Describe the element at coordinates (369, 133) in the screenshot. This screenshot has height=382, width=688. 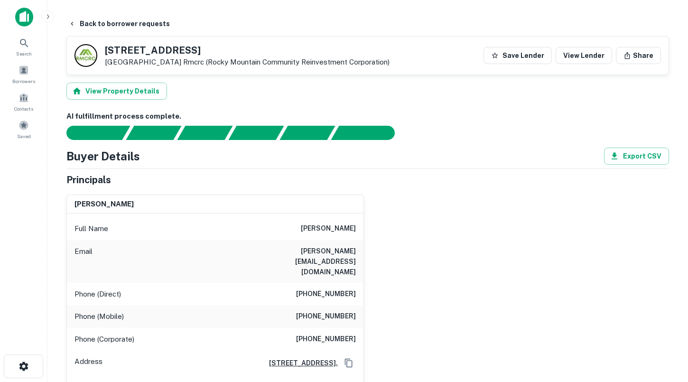
I see `div: AI fulfillment process complete.` at that location.